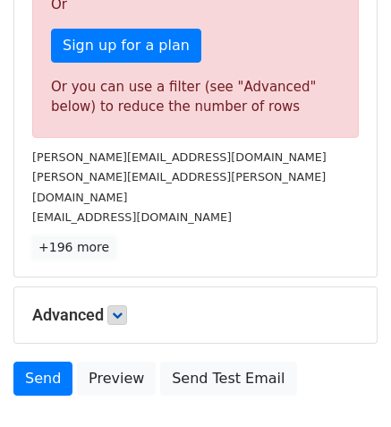 This screenshot has width=391, height=427. Describe the element at coordinates (73, 247) in the screenshot. I see `a: +196 more` at that location.